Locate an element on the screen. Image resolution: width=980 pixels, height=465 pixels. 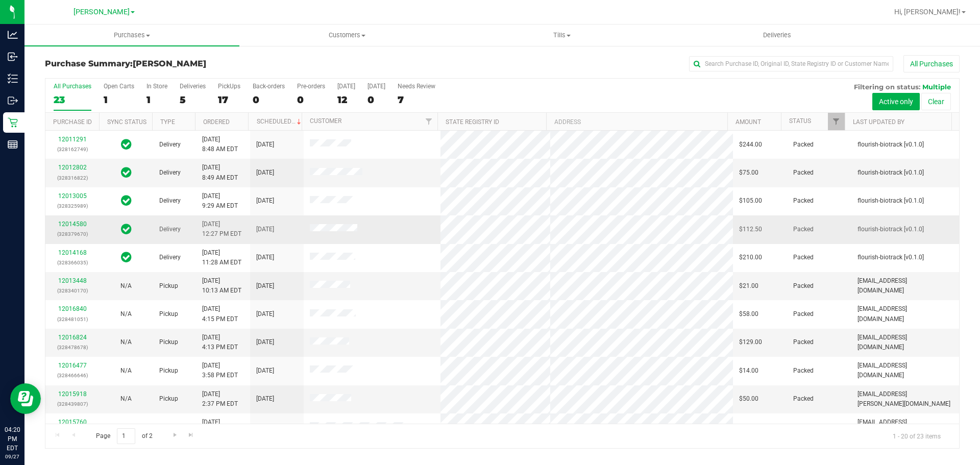
a: Scheduled is located at coordinates (280, 122).